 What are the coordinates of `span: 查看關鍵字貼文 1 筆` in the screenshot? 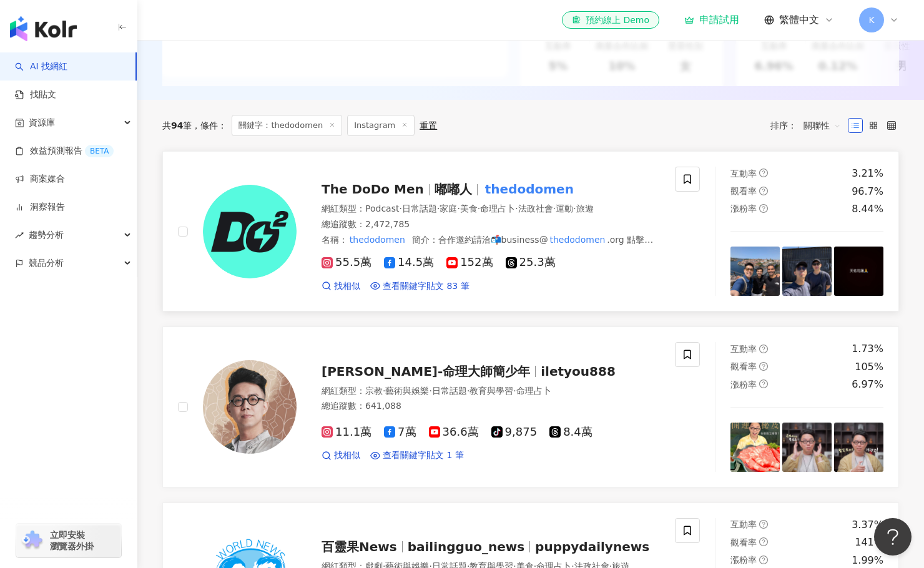 It's located at (423, 456).